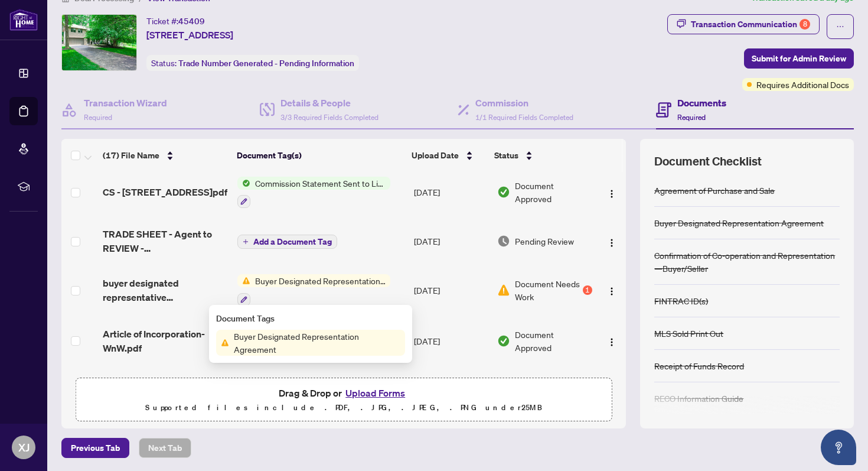 The width and height of the screenshot is (868, 471). I want to click on span: Drag & Drop or, so click(344, 393).